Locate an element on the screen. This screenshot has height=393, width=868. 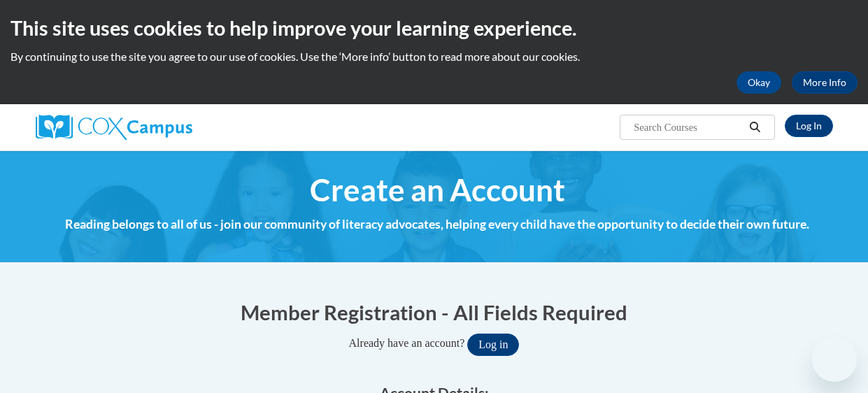
a: Log In is located at coordinates (808, 125).